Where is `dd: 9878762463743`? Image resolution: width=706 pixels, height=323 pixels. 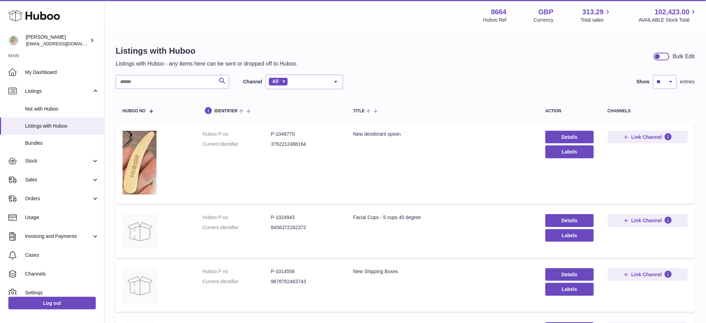 dd: 9878762463743 is located at coordinates (305, 281).